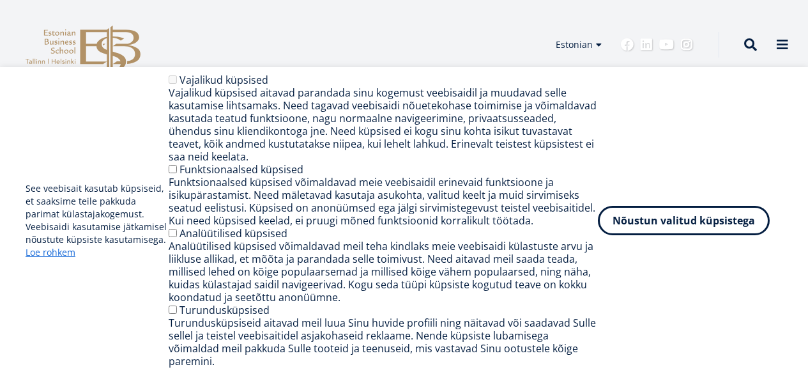  What do you see at coordinates (383, 201) in the screenshot?
I see `div: Funktsionaalsed küpsised võimaldavad meie veebisaidil erinevaid funktsioone ja isikupärastamist. ...` at bounding box center [383, 201].